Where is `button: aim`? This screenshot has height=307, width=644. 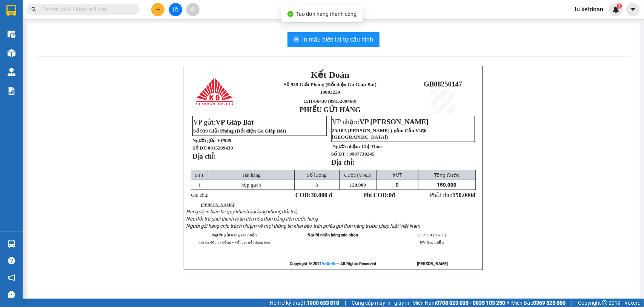 button: aim is located at coordinates (193, 10).